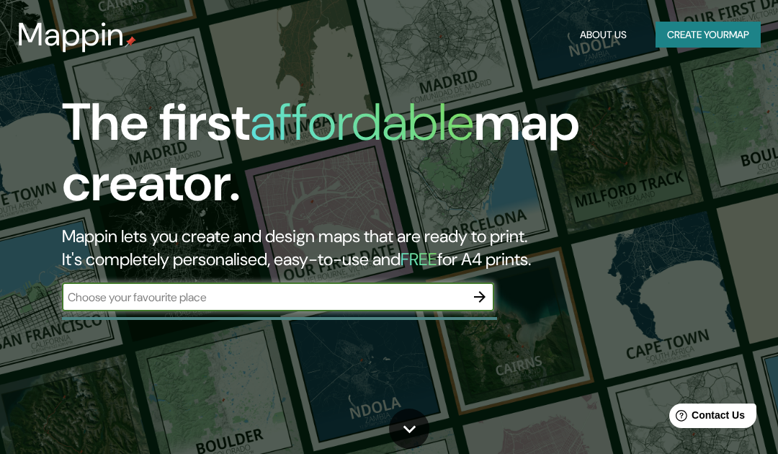  What do you see at coordinates (373, 159) in the screenshot?
I see `h1: The first map creator.` at bounding box center [373, 159].